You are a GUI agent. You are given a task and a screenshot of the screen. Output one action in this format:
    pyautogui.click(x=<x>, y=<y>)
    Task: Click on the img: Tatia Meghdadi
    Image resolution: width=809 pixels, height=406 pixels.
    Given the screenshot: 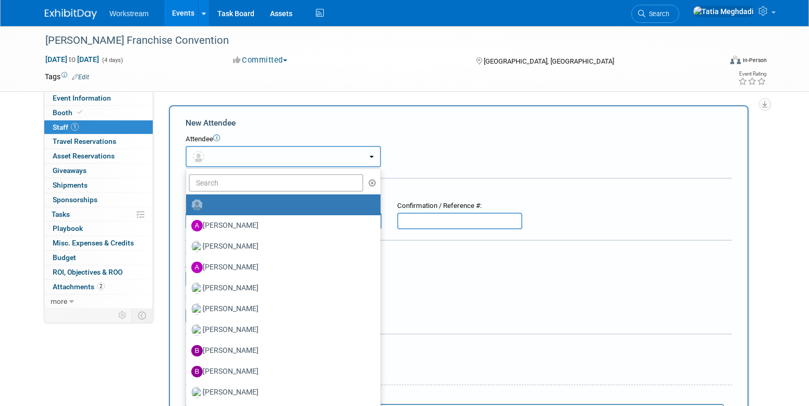 What is the action you would take?
    pyautogui.click(x=723, y=11)
    